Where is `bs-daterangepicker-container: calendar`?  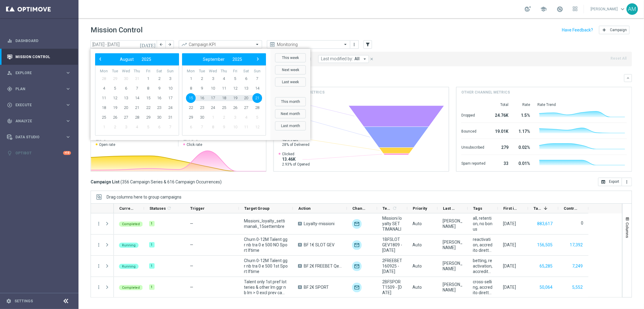
bs-daterangepicker-container: calendar is located at coordinates (200, 94).